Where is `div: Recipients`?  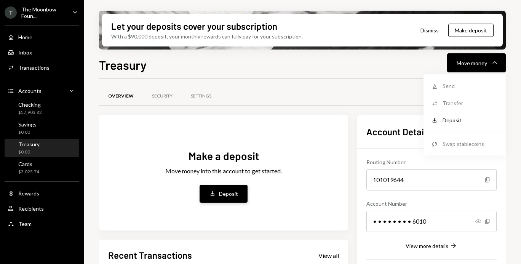 div: Recipients is located at coordinates (31, 208).